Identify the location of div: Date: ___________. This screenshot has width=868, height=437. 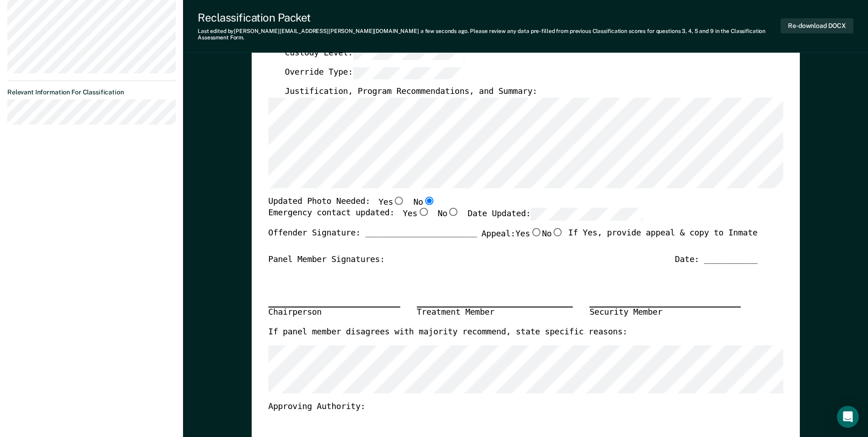
(716, 260).